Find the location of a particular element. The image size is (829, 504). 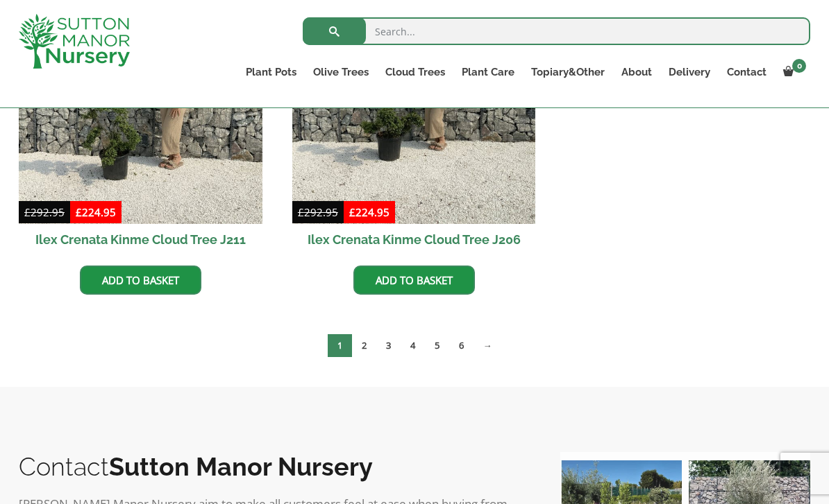

a: 0 is located at coordinates (792, 72).